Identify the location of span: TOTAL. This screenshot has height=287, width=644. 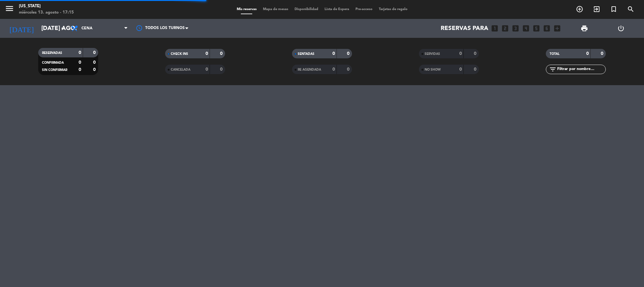
(554, 54).